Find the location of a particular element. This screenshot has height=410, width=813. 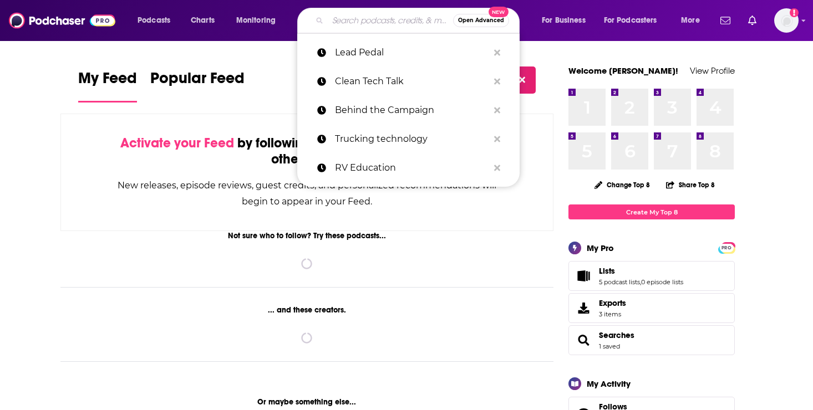

button: Change Top 8 is located at coordinates (622, 185).